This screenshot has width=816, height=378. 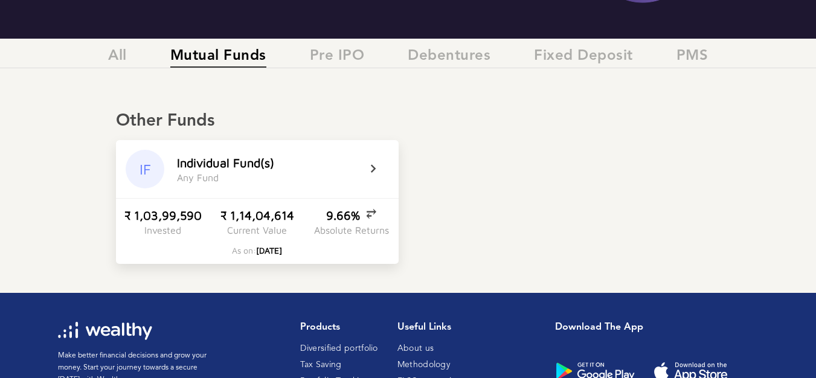 What do you see at coordinates (162, 230) in the screenshot?
I see `div: Invested` at bounding box center [162, 230].